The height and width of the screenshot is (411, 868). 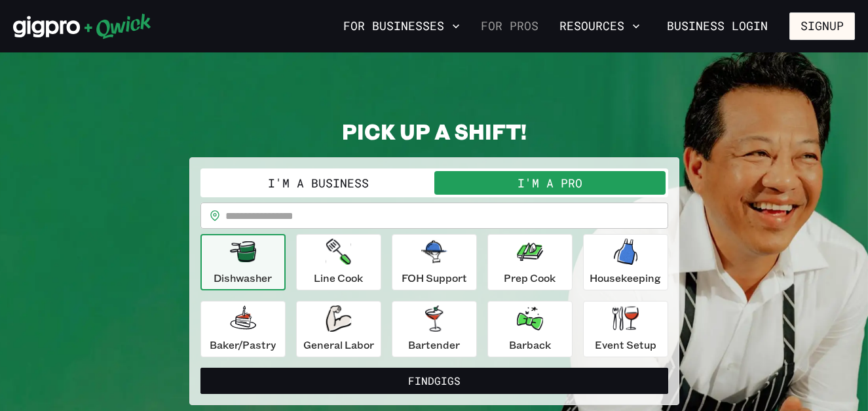 I want to click on button: Line Cook, so click(x=339, y=262).